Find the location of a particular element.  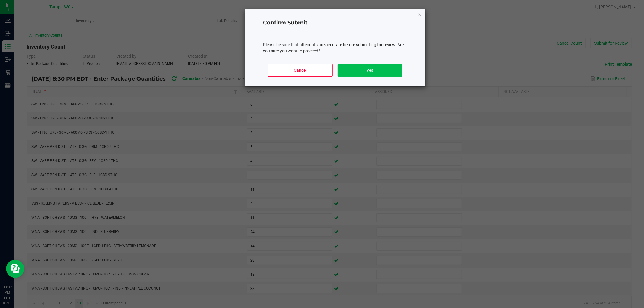

button: Yes is located at coordinates (370, 70).